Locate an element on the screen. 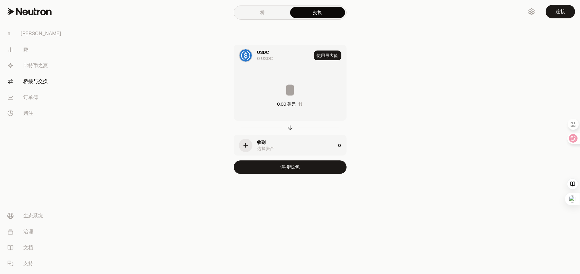 The image size is (580, 274). div: 收到选择资产 is located at coordinates (285, 146).